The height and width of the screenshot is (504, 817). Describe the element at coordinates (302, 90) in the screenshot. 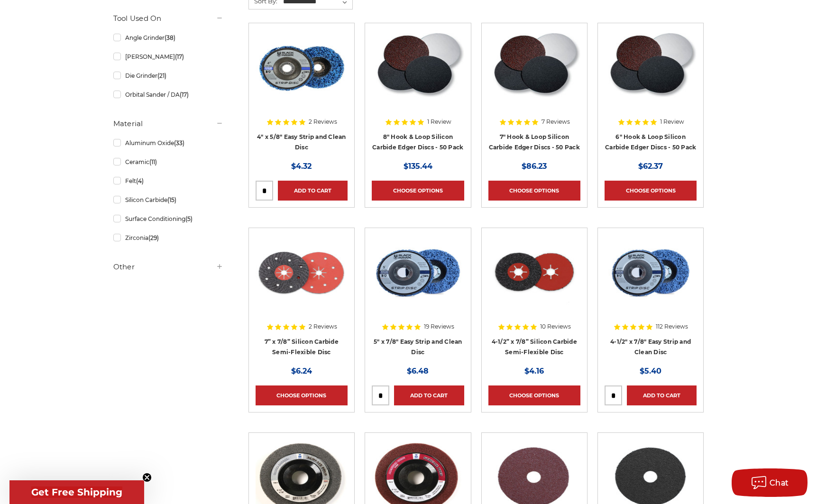

I see `a: 4" x 5/8" easy strip and clean discs` at that location.